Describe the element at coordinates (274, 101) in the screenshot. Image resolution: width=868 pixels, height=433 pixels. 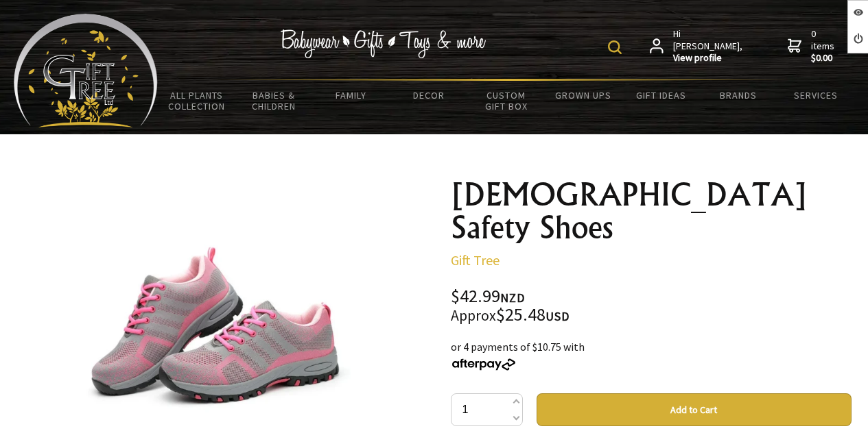
I see `a: Babies & Children` at that location.